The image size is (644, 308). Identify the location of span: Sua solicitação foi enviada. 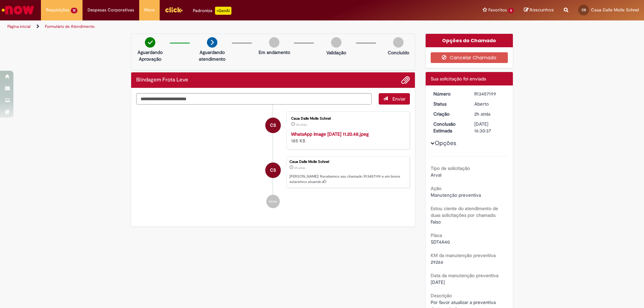
(458, 79).